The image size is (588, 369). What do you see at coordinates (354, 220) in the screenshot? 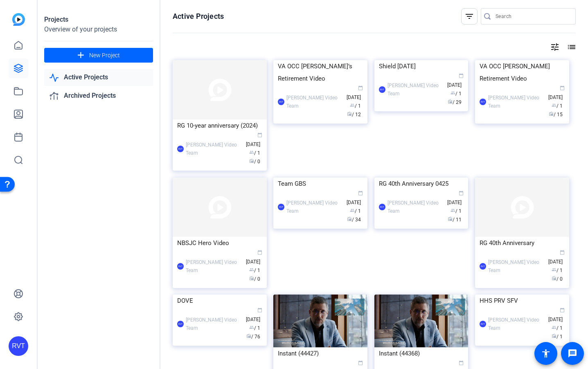
I see `span: / 34` at bounding box center [354, 220].